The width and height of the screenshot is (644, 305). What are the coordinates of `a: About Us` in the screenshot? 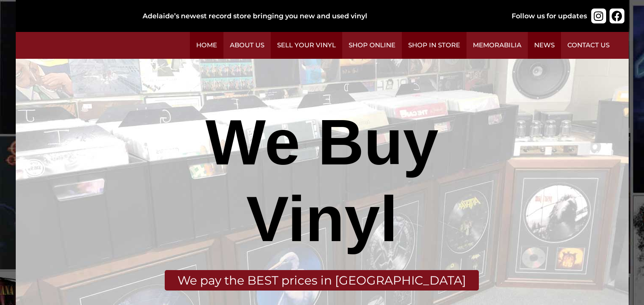 It's located at (247, 45).